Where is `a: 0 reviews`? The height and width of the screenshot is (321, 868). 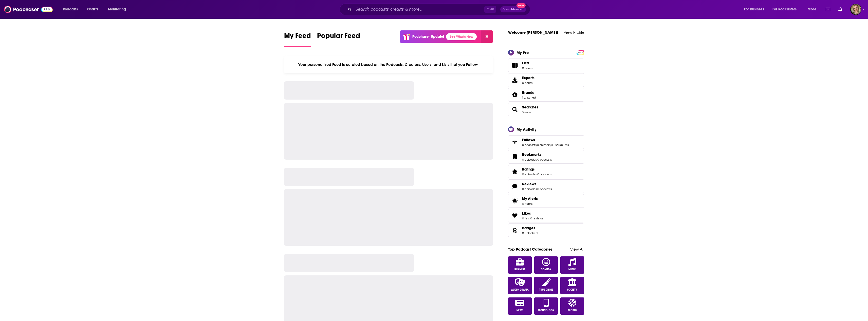 a: 0 reviews is located at coordinates (537, 218).